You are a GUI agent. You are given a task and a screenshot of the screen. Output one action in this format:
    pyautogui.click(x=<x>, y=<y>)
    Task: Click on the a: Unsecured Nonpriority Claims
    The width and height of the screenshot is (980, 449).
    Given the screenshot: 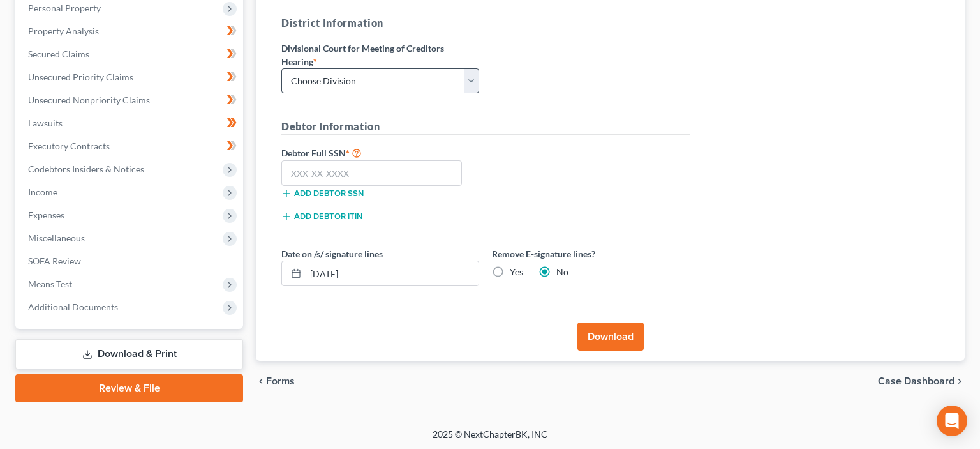 What is the action you would take?
    pyautogui.click(x=130, y=100)
    